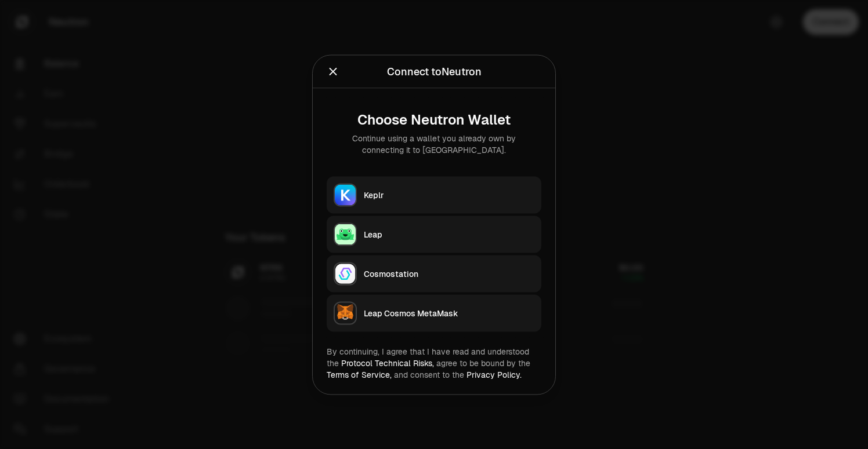  I want to click on div: Choose Neutron Wallet, so click(434, 119).